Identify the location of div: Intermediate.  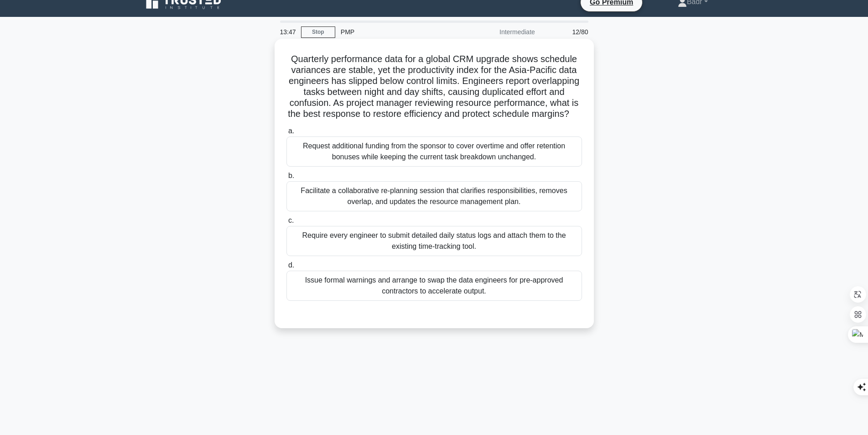
(500, 32).